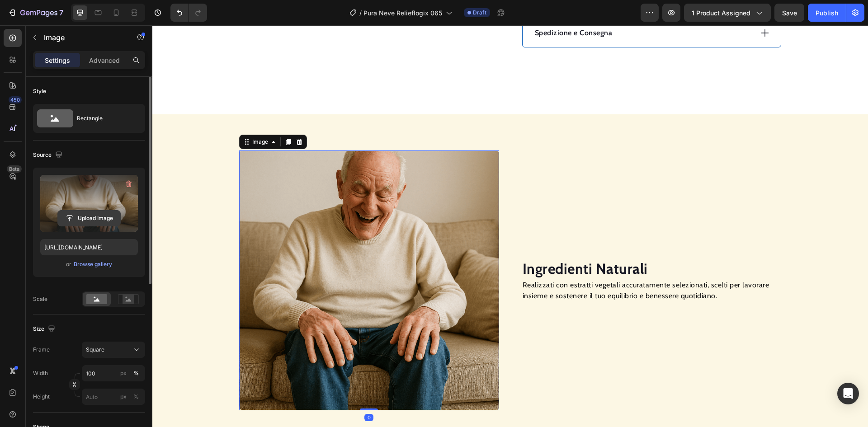 The image size is (868, 427). I want to click on p: 7, so click(61, 12).